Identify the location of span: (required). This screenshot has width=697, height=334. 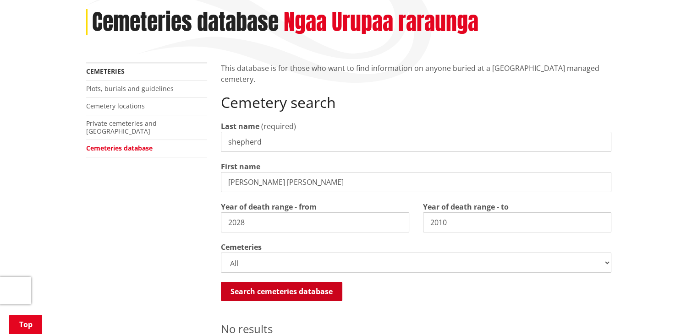
(278, 126).